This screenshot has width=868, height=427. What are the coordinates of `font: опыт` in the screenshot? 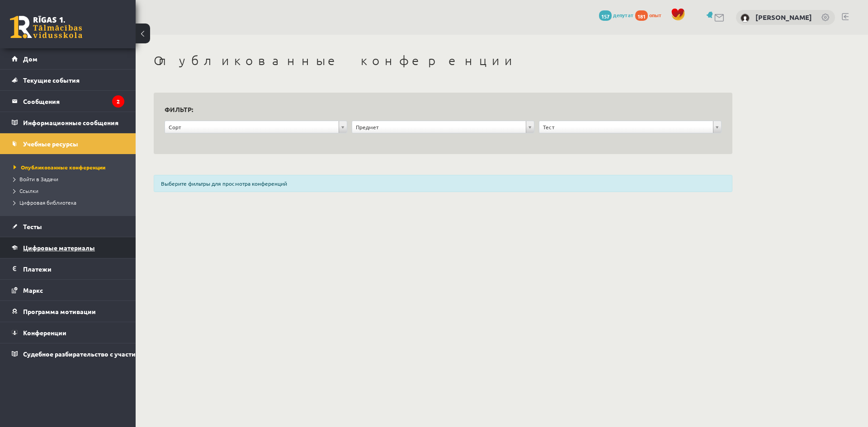 It's located at (655, 15).